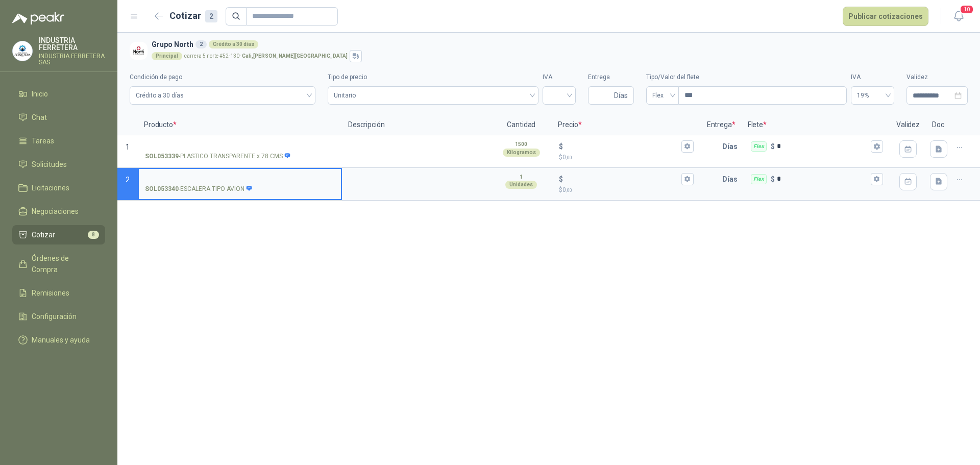 This screenshot has width=980, height=465. I want to click on div: Kilogramos, so click(521, 153).